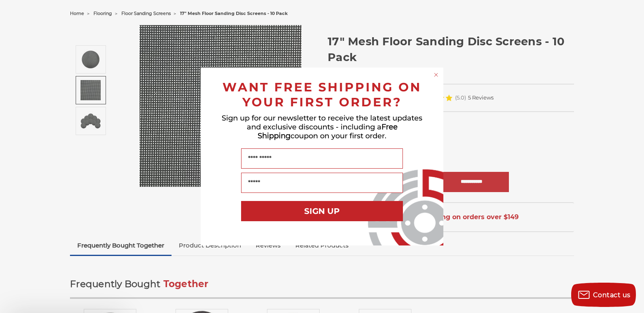  What do you see at coordinates (604, 295) in the screenshot?
I see `button: Contact us` at bounding box center [604, 295].